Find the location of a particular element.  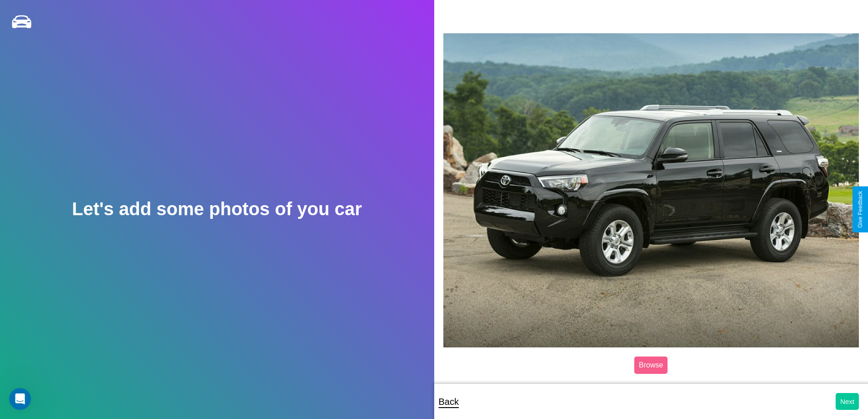

button: Next is located at coordinates (847, 402).